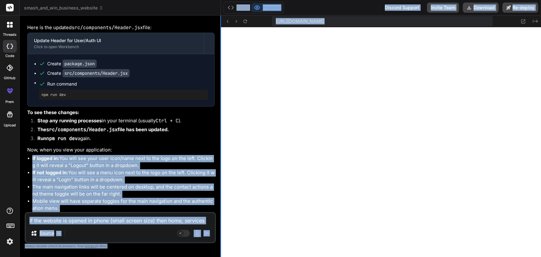 This screenshot has width=541, height=257. I want to click on span: Run command, so click(127, 84).